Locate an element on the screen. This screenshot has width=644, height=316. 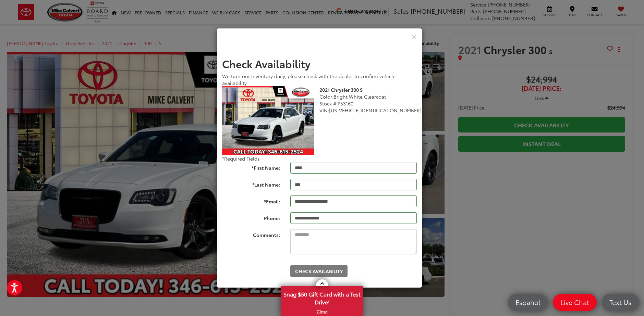
div: We turn our inventory daily, please check with the dealer to confirm vehicle availability. is located at coordinates (319, 79).